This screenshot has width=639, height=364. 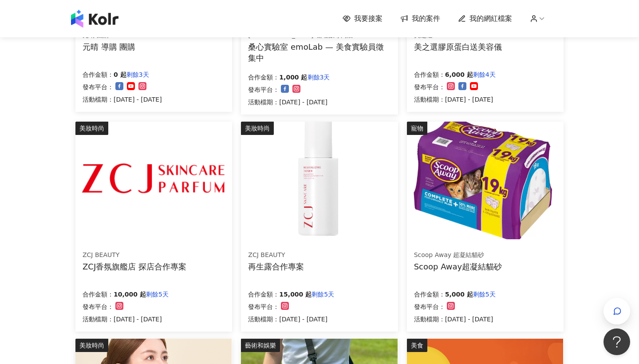 I want to click on div: 桑心實驗室 emoLab — 美食實驗員徵集中, so click(x=319, y=52).